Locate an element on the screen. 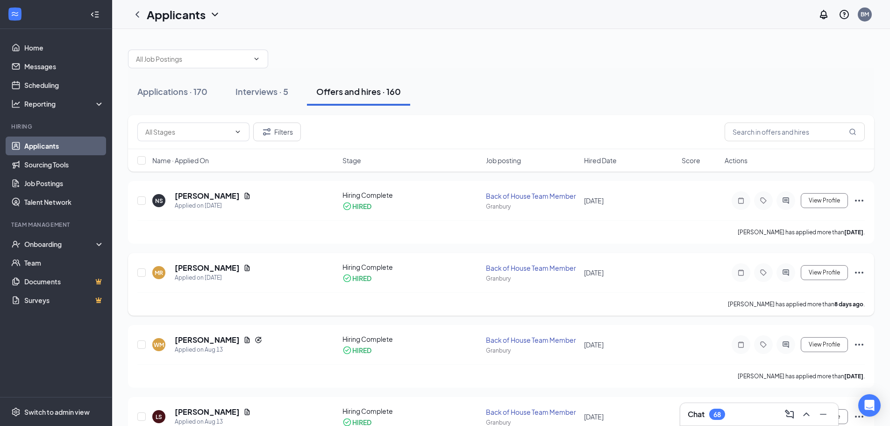 The image size is (890, 426). button: ComposeMessage is located at coordinates (790, 414).